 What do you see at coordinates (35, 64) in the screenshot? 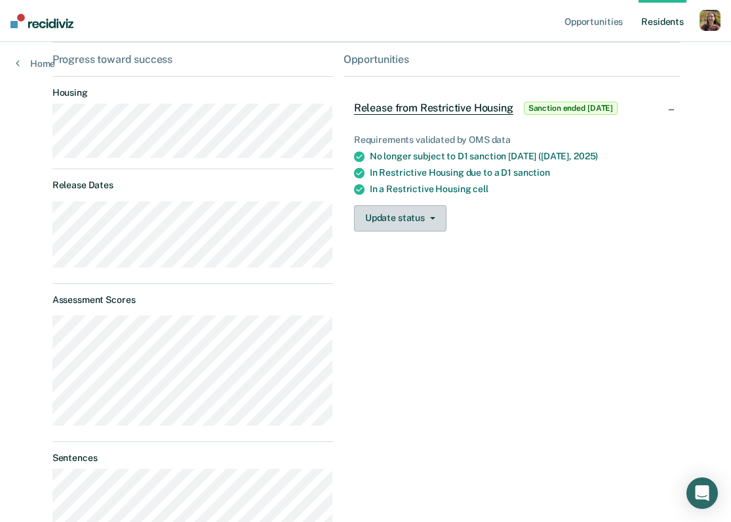
I see `a: Home` at bounding box center [35, 64].